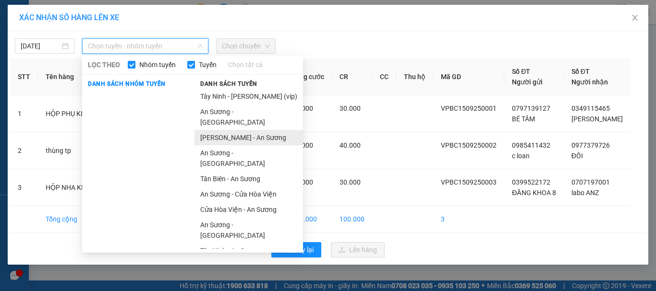 The image size is (656, 291). I want to click on td: HỘP PHỤ KIỆN, so click(70, 114).